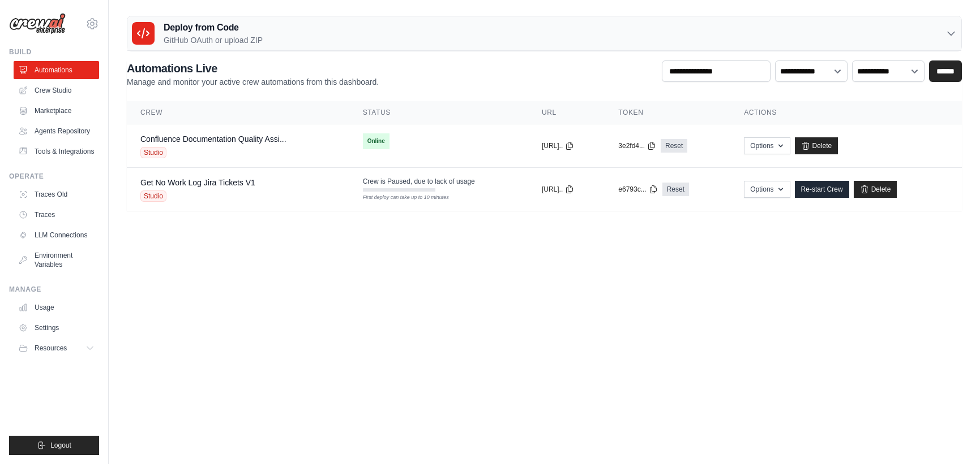 Image resolution: width=980 pixels, height=464 pixels. What do you see at coordinates (54, 446) in the screenshot?
I see `button: Logout` at bounding box center [54, 446].